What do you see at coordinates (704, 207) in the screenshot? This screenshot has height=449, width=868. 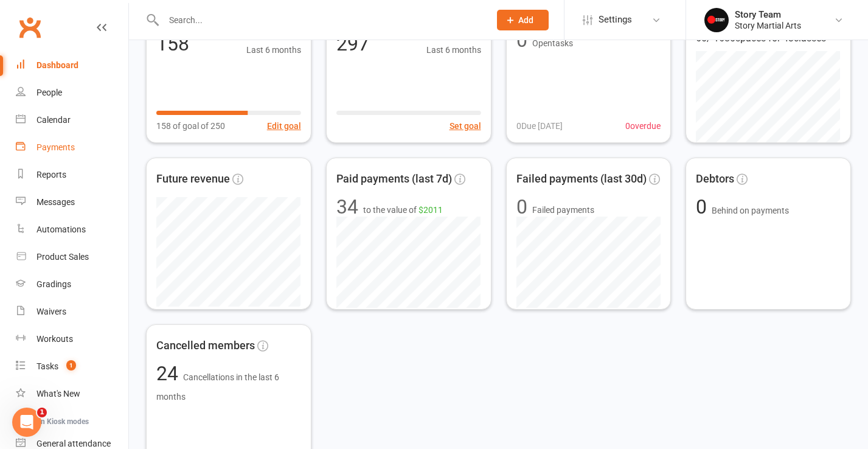 I see `span: 0` at bounding box center [704, 207].